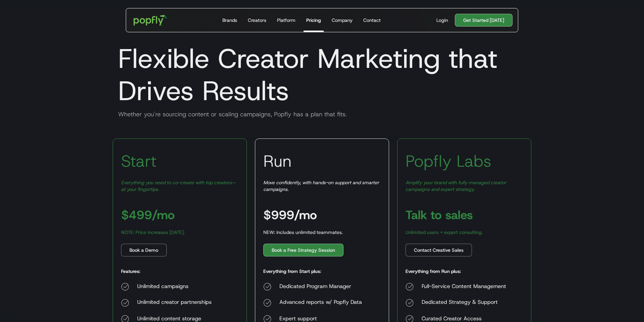 The height and width of the screenshot is (322, 644). Describe the element at coordinates (229, 20) in the screenshot. I see `div: Brands` at that location.